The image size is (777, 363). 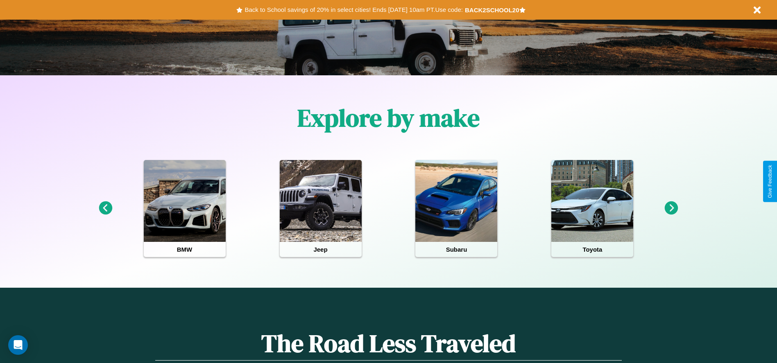 I want to click on h1: Explore by make, so click(x=388, y=118).